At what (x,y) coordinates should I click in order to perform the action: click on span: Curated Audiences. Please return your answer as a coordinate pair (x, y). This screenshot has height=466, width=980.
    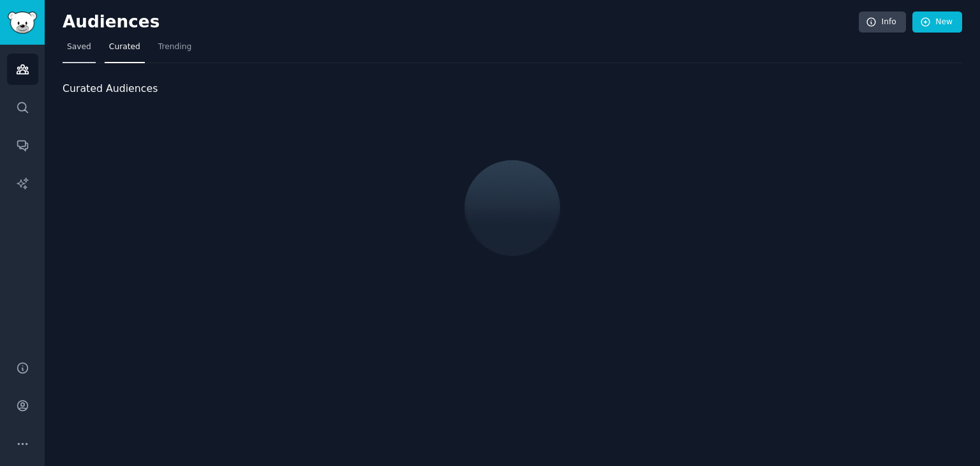
    Looking at the image, I should click on (110, 89).